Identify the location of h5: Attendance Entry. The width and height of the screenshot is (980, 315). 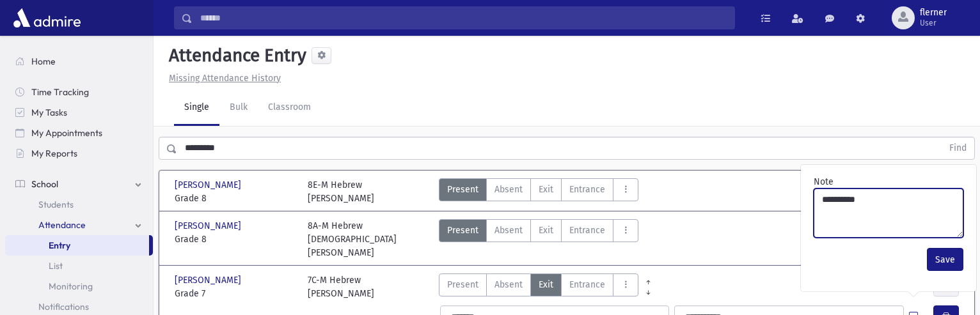
(235, 56).